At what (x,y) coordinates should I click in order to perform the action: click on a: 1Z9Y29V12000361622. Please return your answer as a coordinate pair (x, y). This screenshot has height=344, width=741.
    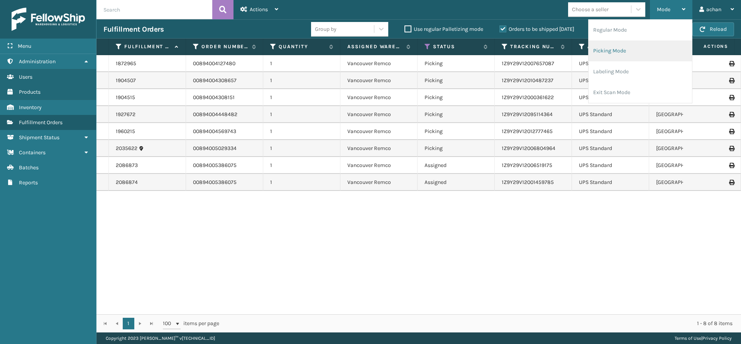
    Looking at the image, I should click on (528, 97).